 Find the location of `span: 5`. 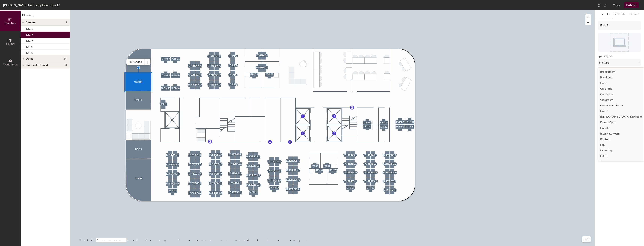

span: 5 is located at coordinates (66, 23).